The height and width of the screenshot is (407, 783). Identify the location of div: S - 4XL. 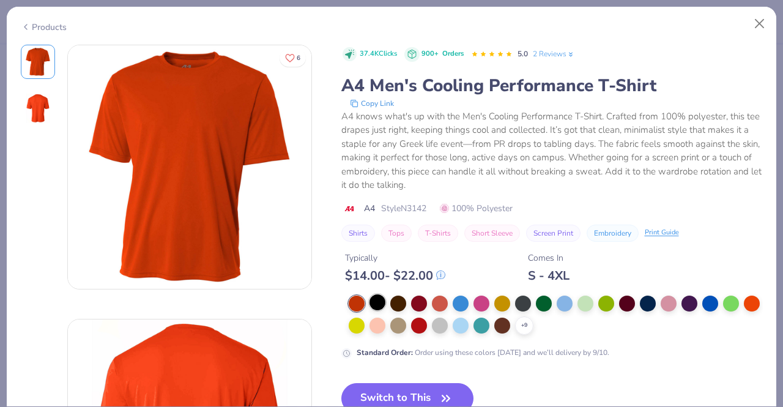
(549, 275).